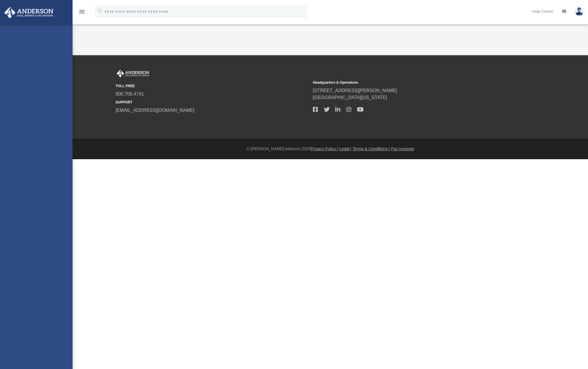 This screenshot has height=369, width=588. I want to click on a: Pay Invoices, so click(402, 149).